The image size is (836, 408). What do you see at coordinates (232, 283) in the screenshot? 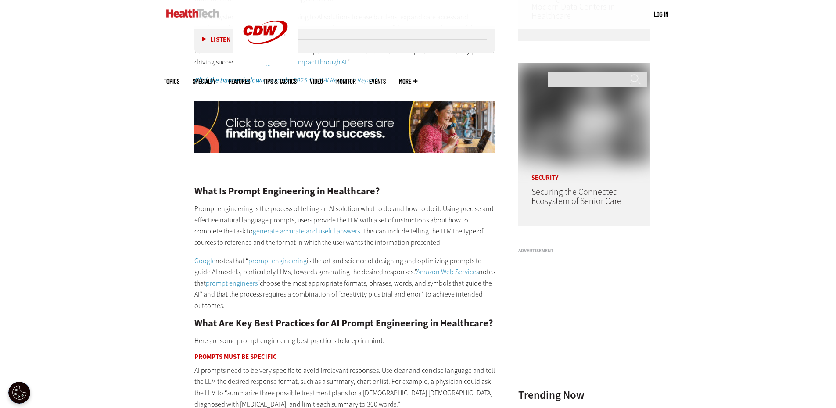
I see `a: prompt engineers` at bounding box center [232, 283].